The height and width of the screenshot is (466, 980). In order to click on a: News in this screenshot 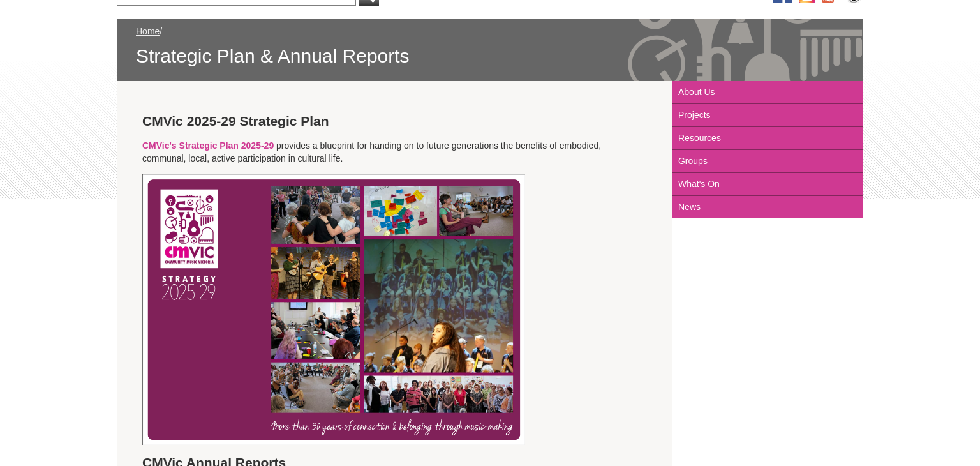, I will do `click(767, 207)`.